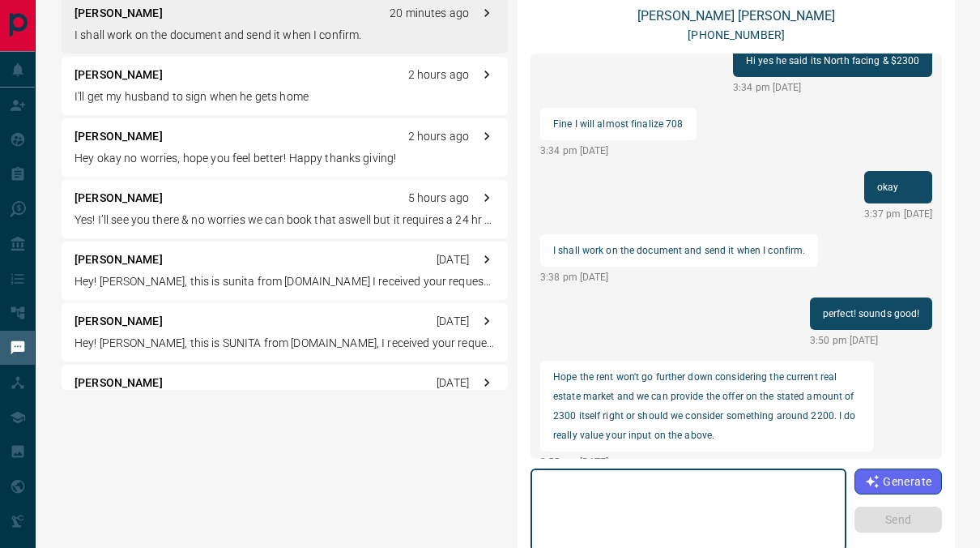 The height and width of the screenshot is (548, 980). What do you see at coordinates (429, 13) in the screenshot?
I see `p: 20 minutes ago` at bounding box center [429, 13].